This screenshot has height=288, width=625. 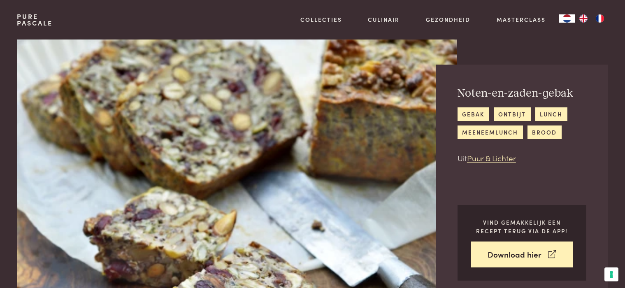 What do you see at coordinates (321, 19) in the screenshot?
I see `a: Collecties` at bounding box center [321, 19].